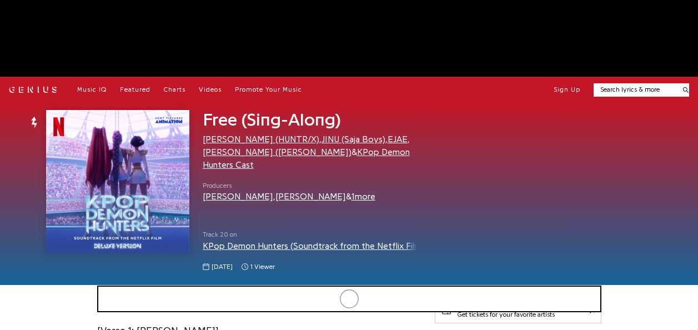  I want to click on span: Producers, so click(289, 185).